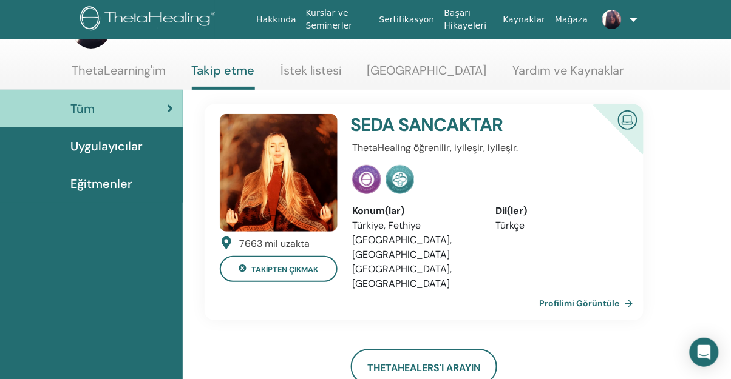 Image resolution: width=731 pixels, height=379 pixels. Describe the element at coordinates (435, 148) in the screenshot. I see `font: ThetaHealing öğrenilir, iyileşir, iyileşir.` at that location.